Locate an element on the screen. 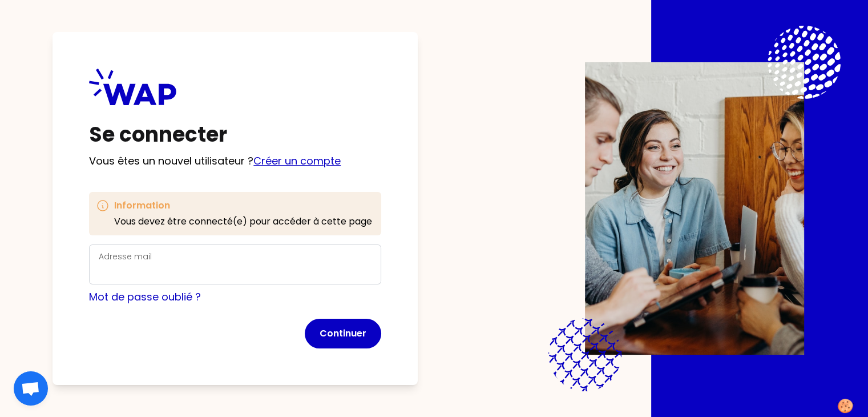 Image resolution: width=868 pixels, height=417 pixels. h3: Information is located at coordinates (243, 205).